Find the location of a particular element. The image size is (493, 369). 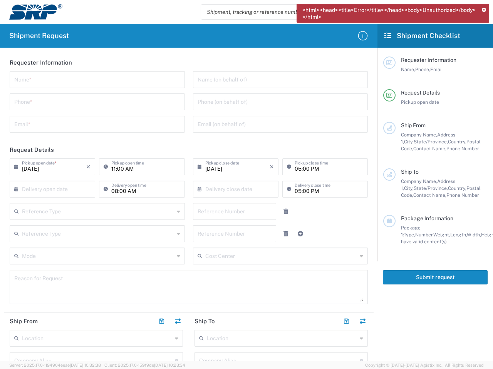

span: Type, is located at coordinates (409, 235).